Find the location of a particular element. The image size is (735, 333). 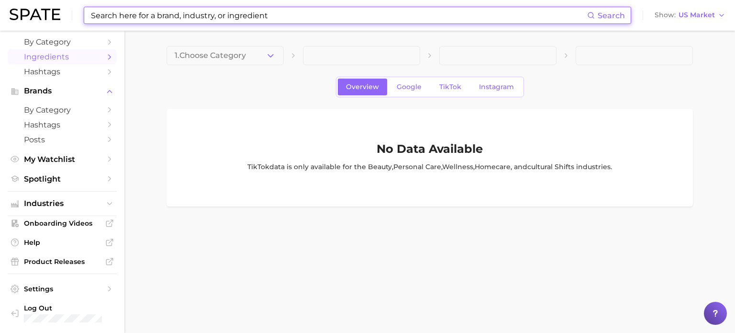

h1: No Data Available is located at coordinates (430, 149).